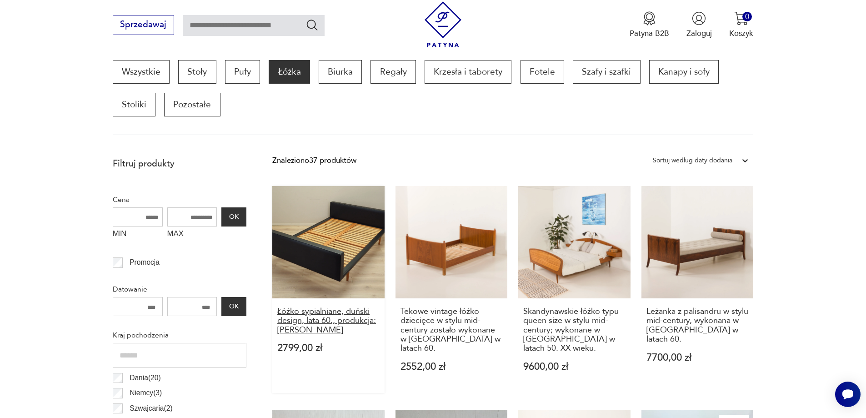  Describe the element at coordinates (468, 72) in the screenshot. I see `a: Krzesła i taborety` at that location.